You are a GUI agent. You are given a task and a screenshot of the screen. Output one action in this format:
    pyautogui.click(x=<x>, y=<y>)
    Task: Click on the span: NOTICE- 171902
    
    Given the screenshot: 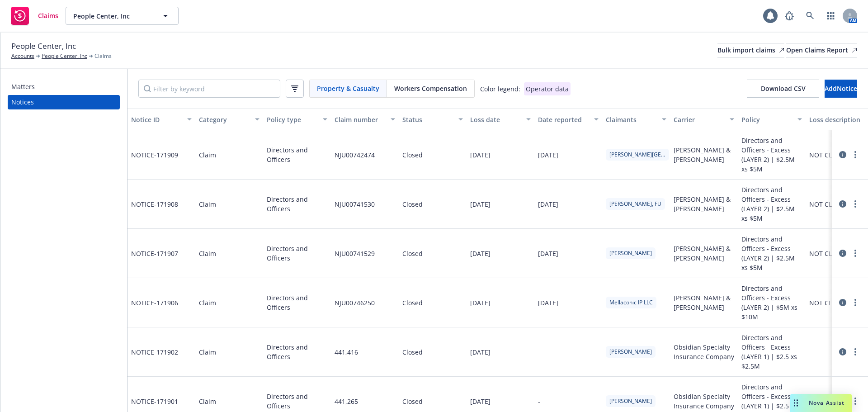 What is the action you would take?
    pyautogui.click(x=154, y=352)
    